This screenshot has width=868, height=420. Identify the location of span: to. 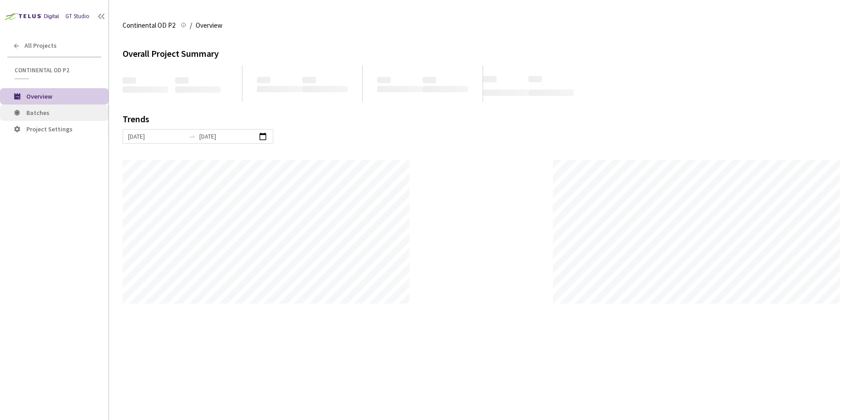
(192, 136).